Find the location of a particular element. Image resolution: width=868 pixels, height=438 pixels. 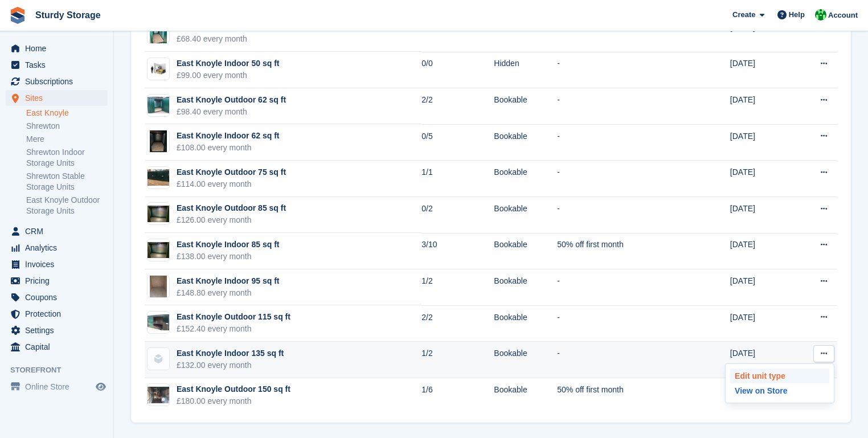

span: Coupons is located at coordinates (59, 297).